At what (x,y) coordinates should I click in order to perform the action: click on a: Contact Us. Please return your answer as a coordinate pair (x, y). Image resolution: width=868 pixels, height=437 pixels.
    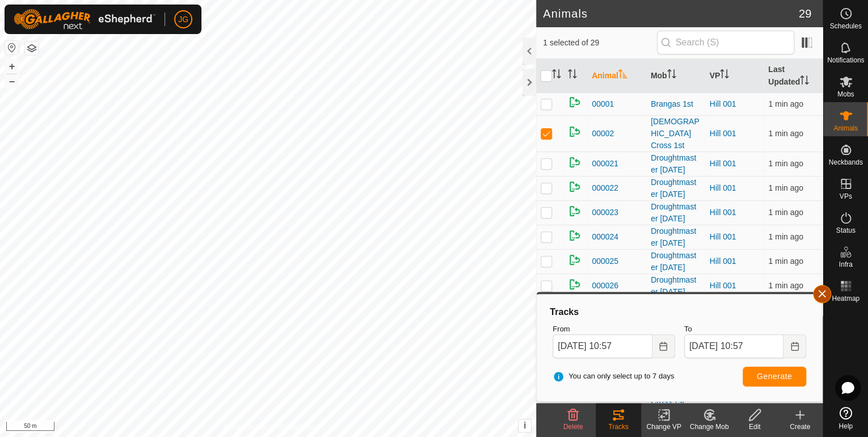
    Looking at the image, I should click on (295, 427).